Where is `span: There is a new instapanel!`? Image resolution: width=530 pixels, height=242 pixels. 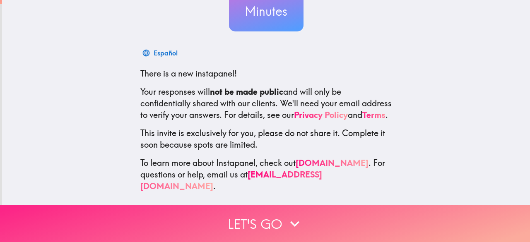 span: There is a new instapanel! is located at coordinates (188, 73).